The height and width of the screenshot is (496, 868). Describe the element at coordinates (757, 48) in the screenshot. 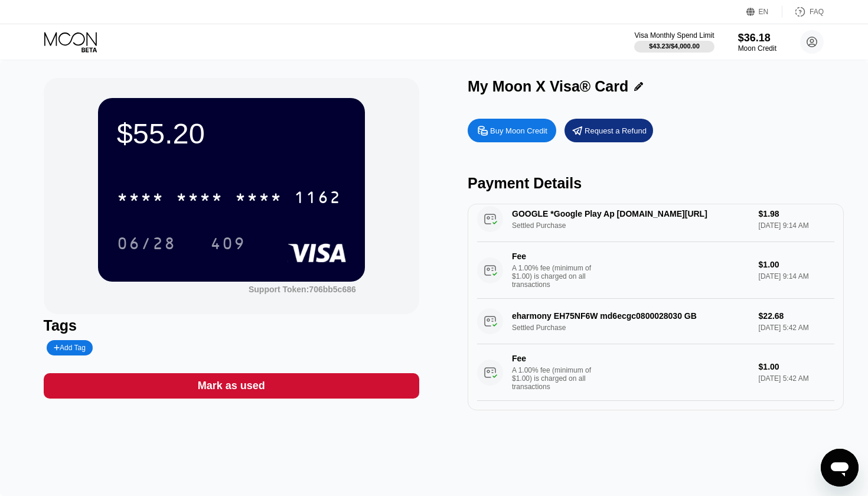

I see `div: Moon Credit` at that location.